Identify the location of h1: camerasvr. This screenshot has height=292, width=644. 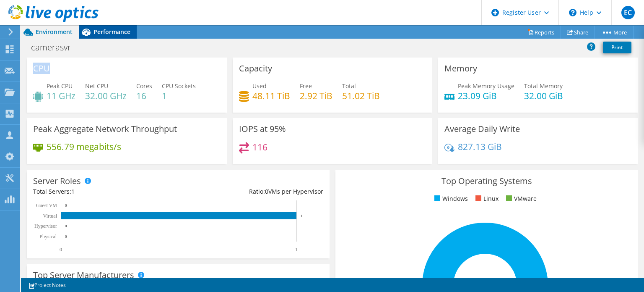
(56, 48).